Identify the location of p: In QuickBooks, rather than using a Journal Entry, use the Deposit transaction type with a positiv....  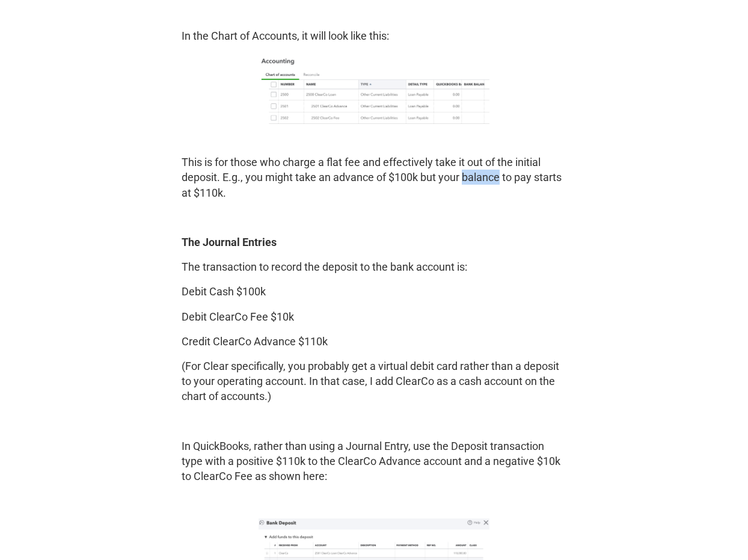
(374, 461).